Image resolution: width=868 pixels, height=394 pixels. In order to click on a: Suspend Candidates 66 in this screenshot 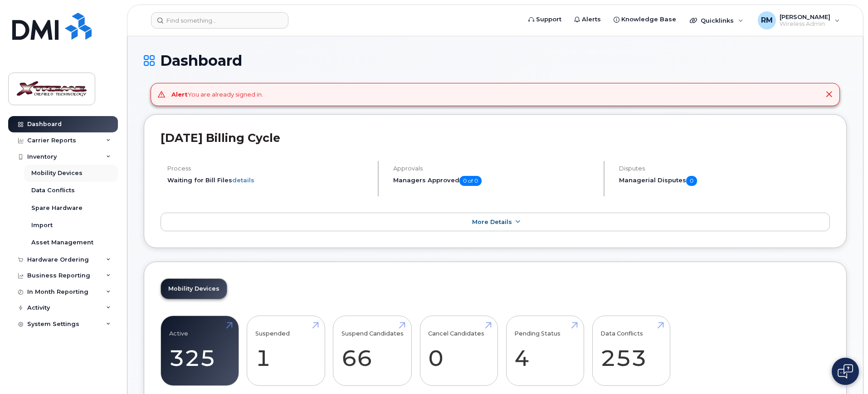, I will do `click(372, 351)`.